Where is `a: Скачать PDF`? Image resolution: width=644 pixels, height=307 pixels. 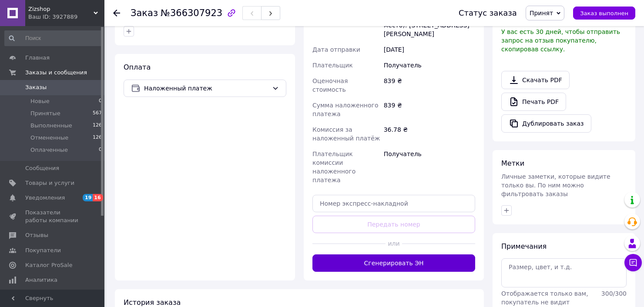 a: Скачать PDF is located at coordinates (535, 80).